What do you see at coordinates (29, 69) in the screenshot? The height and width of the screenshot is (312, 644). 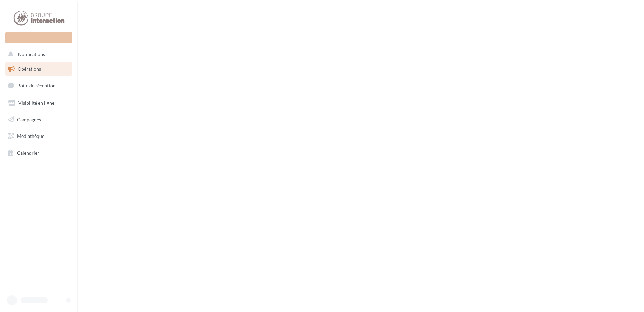 I see `span: Opérations` at bounding box center [29, 69].